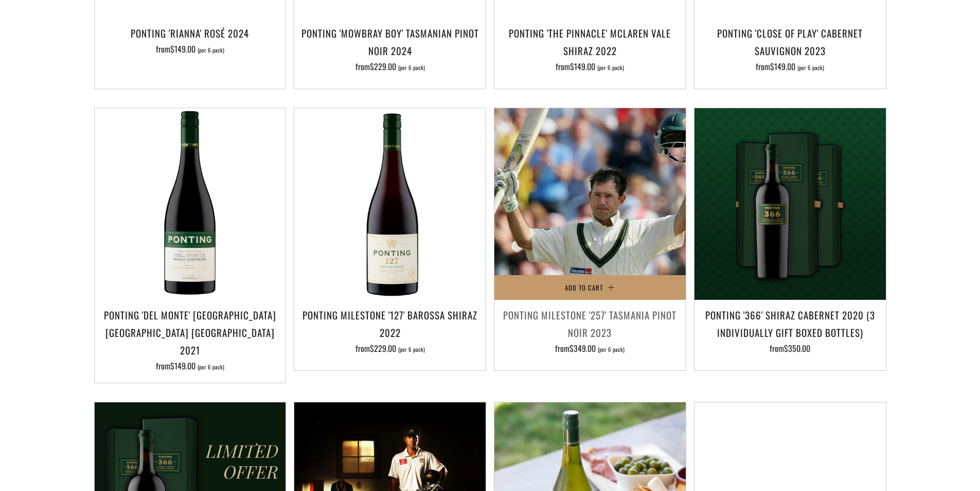 This screenshot has width=980, height=491. What do you see at coordinates (390, 50) in the screenshot?
I see `a: Ponting 'Mowbray Boy' Tasmanian Pinot Noir 2024 from$229.00 (per 6 pack)` at bounding box center [390, 50].